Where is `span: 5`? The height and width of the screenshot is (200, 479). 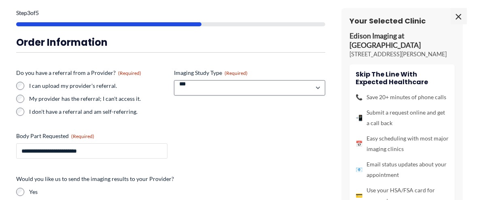 span: 5 is located at coordinates (37, 13).